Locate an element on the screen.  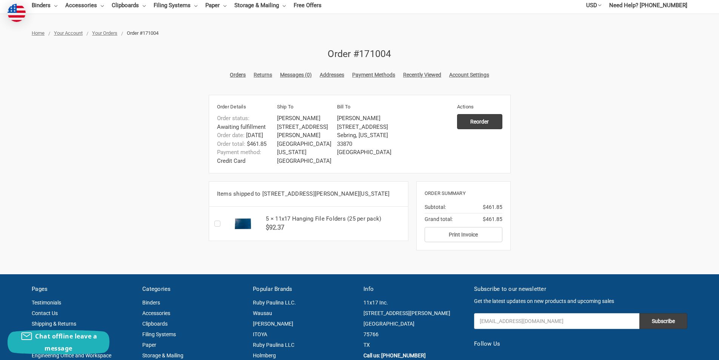
h5: 5 × 11x17 Hanging File Folders (25 per pack) is located at coordinates (334, 218).